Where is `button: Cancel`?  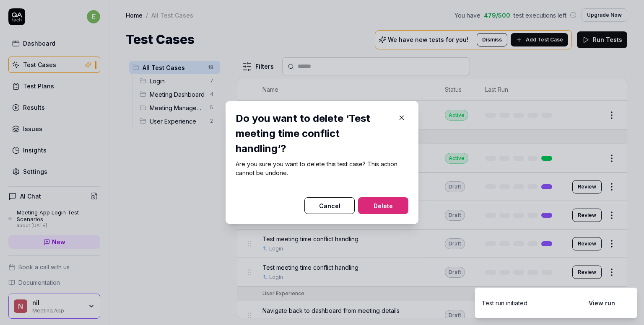
button: Cancel is located at coordinates (329, 205).